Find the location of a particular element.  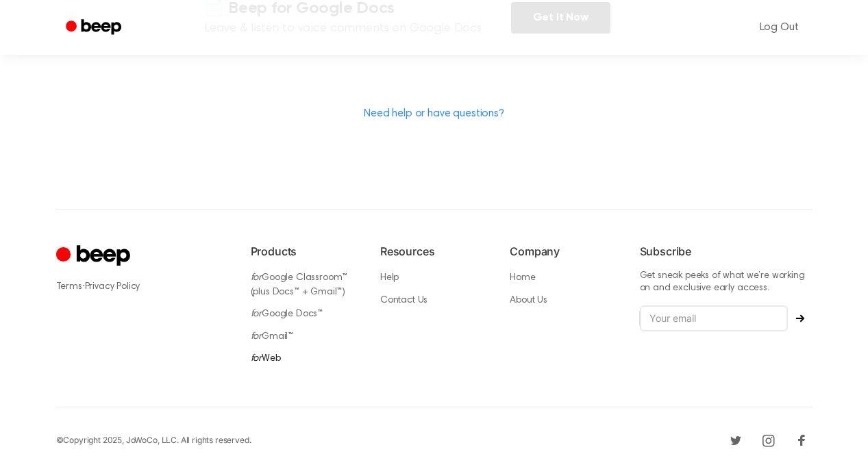

input: Your email is located at coordinates (714, 318).